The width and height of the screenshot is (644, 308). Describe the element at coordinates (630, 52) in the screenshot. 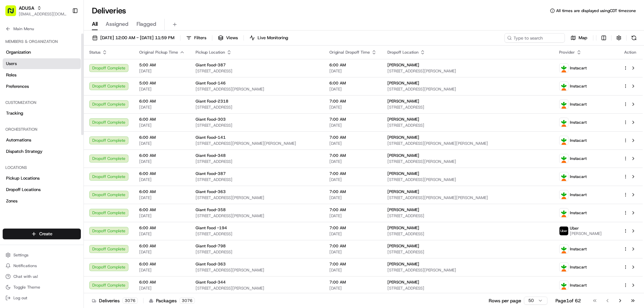

I see `div: Action` at that location.